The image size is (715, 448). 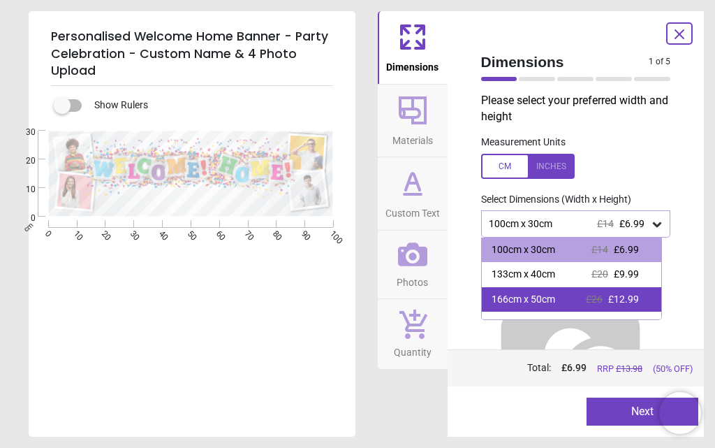 What do you see at coordinates (523, 300) in the screenshot?
I see `div: 166cm x 50cm` at bounding box center [523, 300].